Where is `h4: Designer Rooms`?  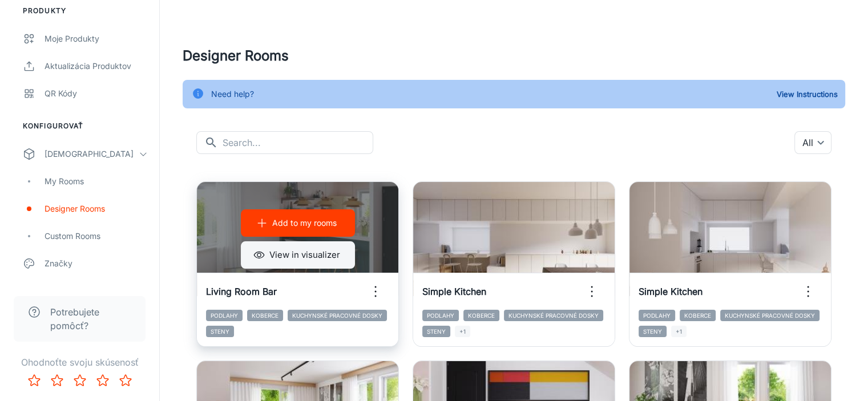 h4: Designer Rooms is located at coordinates (514, 56).